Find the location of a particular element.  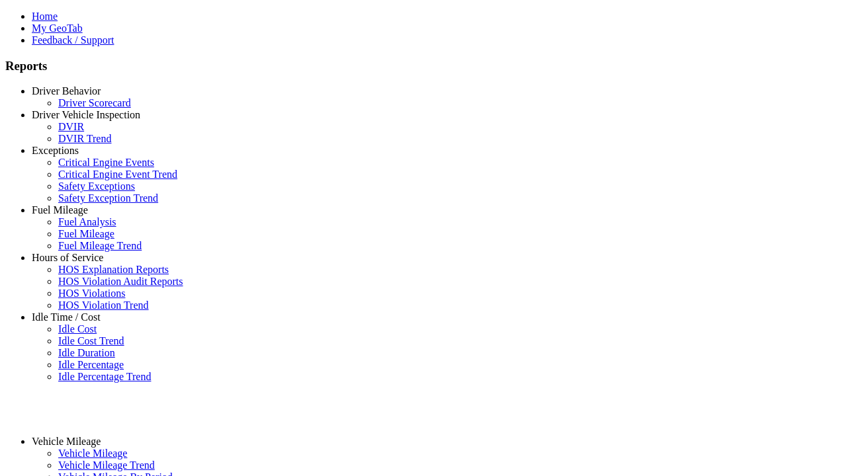

a: DVIR is located at coordinates (71, 126).